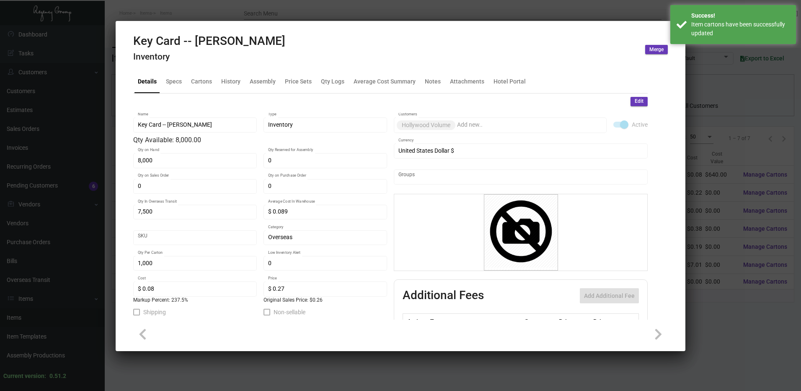  Describe the element at coordinates (385, 81) in the screenshot. I see `div: Average Cost Summary` at that location.